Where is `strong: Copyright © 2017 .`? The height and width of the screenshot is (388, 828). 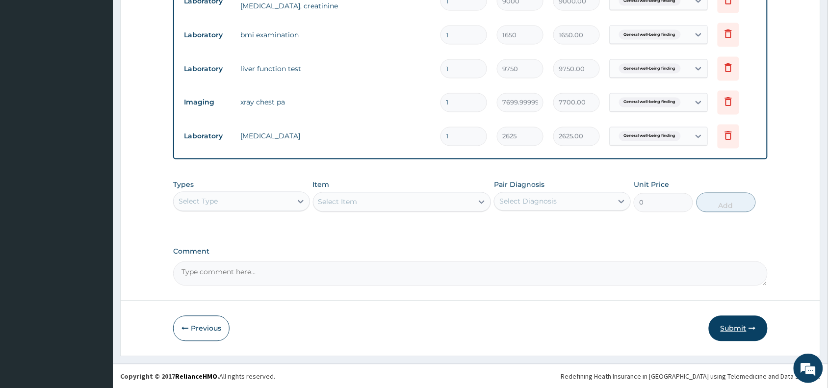
strong: Copyright © 2017 . is located at coordinates (170, 377).